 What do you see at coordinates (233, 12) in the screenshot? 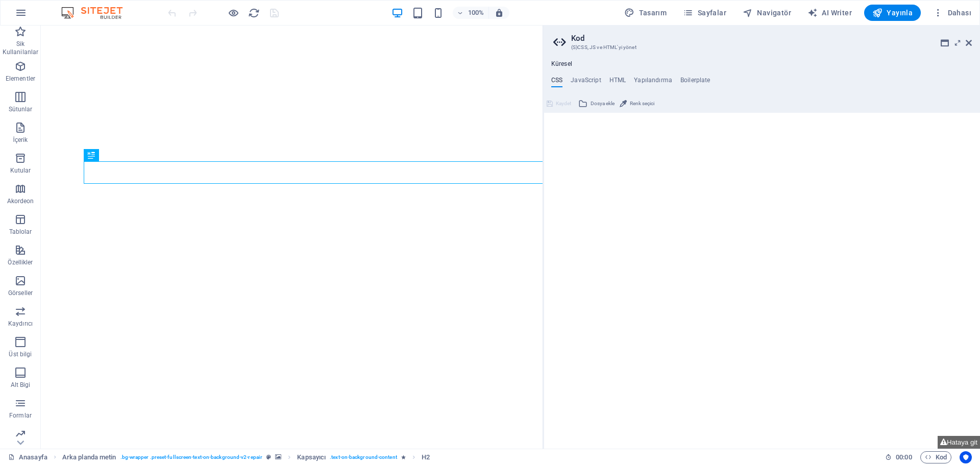
I see `button: Ön izleme modundan çıkıp düzenlemeye devam etmek için buraya tıklayın` at bounding box center [233, 12].